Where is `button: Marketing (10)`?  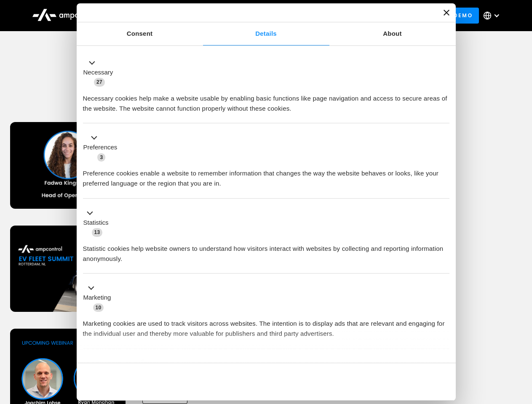 button: Marketing (10) is located at coordinates (100, 298).